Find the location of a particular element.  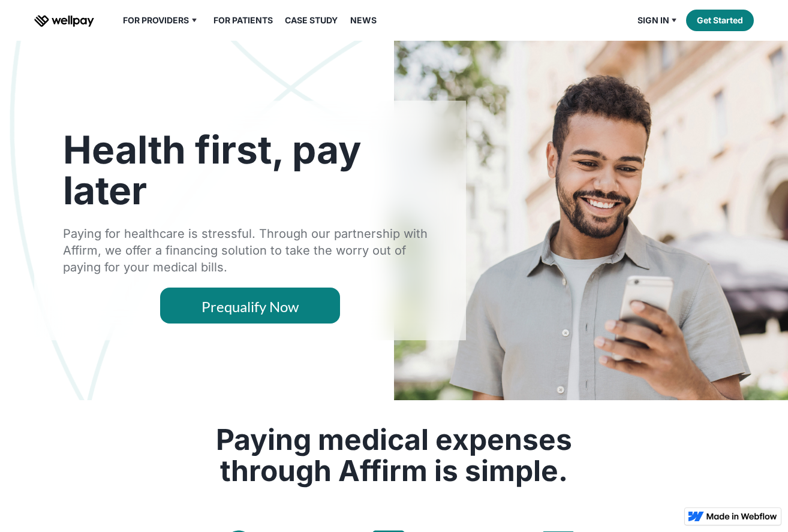

a: Prequalify Now is located at coordinates (250, 306).